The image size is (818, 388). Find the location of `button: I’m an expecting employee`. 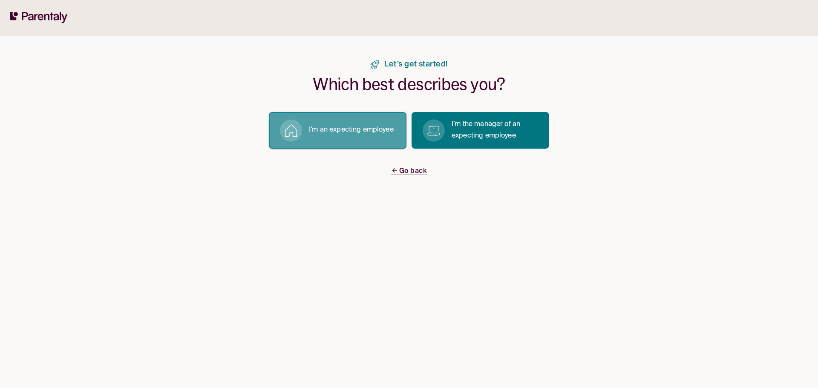

button: I’m an expecting employee is located at coordinates (338, 130).